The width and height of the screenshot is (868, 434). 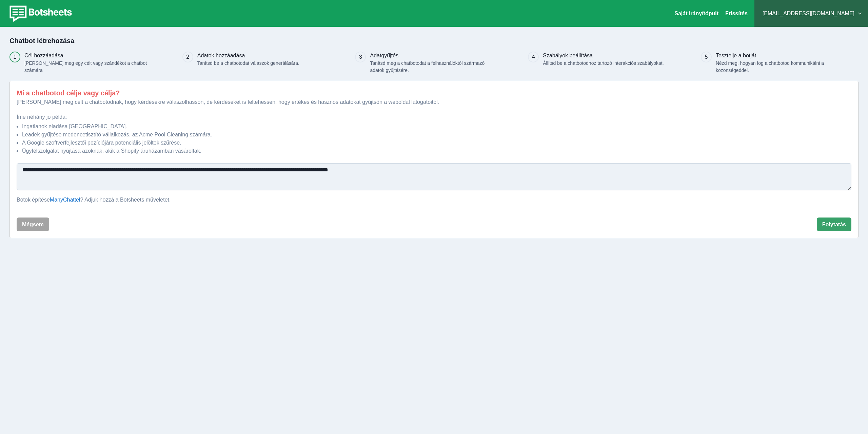 What do you see at coordinates (697, 13) in the screenshot?
I see `font: Saját irányítópult` at bounding box center [697, 13].